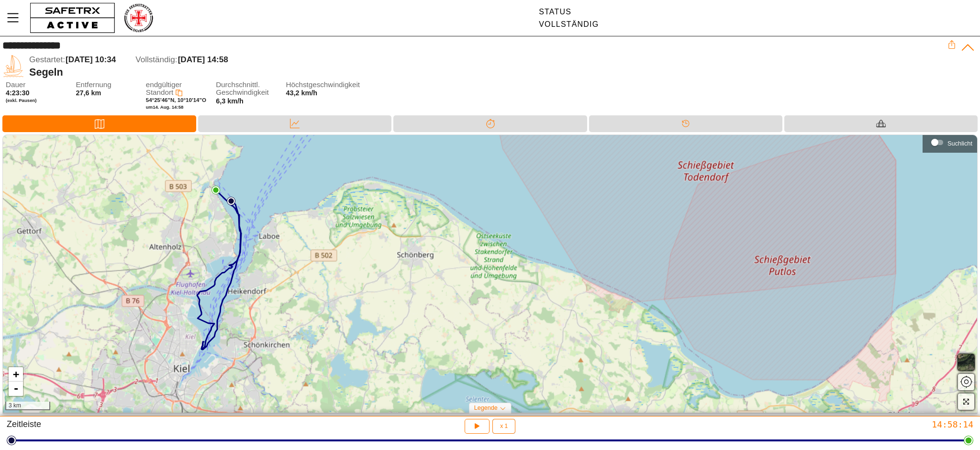  Describe the element at coordinates (93, 84) in the screenshot. I see `font: Entfernung` at that location.